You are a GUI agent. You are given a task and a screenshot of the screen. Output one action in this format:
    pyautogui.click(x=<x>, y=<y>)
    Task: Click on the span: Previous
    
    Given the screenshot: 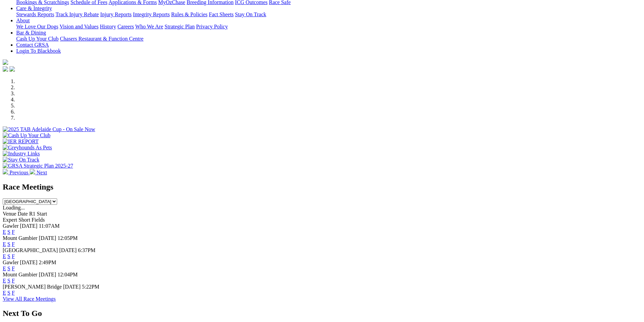 What is the action you would take?
    pyautogui.click(x=19, y=172)
    